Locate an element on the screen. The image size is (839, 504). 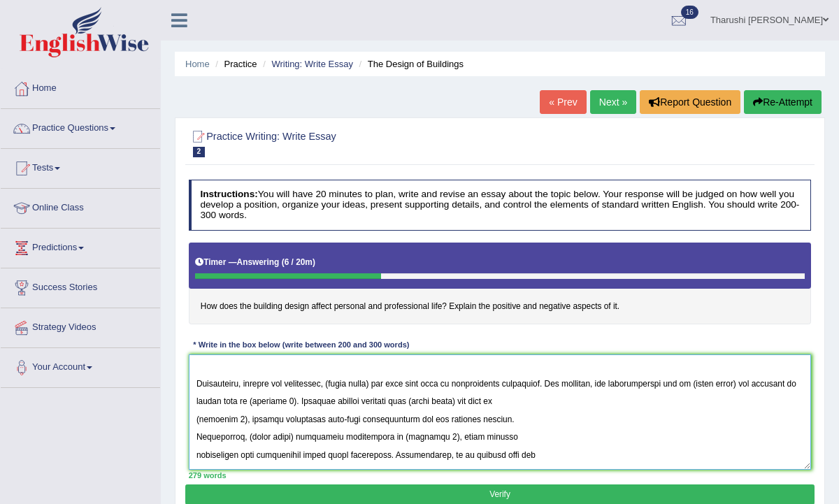
b: 6 / 20m is located at coordinates (298, 263).